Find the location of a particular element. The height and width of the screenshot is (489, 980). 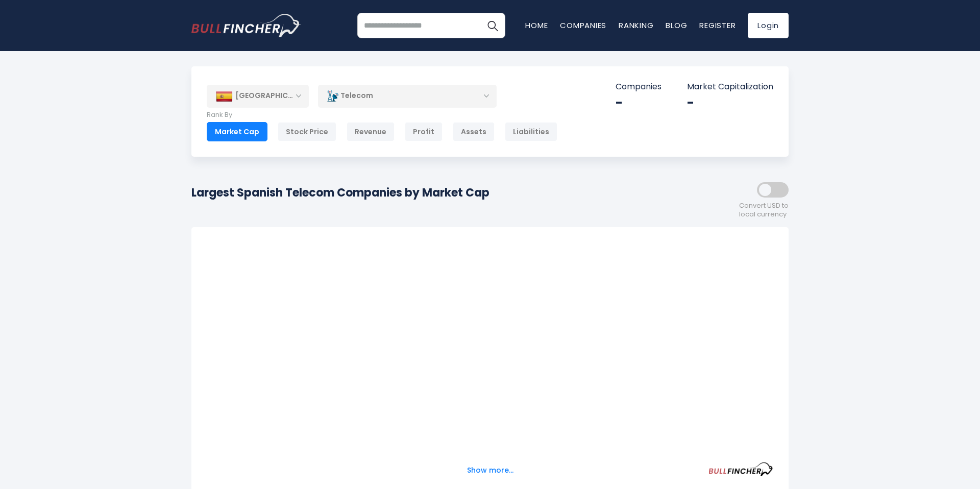

a: Ranking is located at coordinates (636, 25).